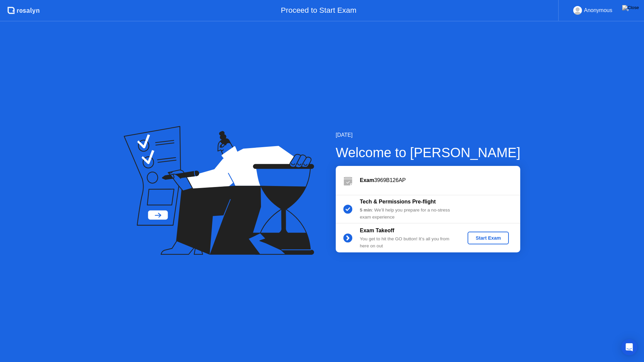  Describe the element at coordinates (408, 242) in the screenshot. I see `div: You get to hit the GO button! It’s all you from here on out` at that location.